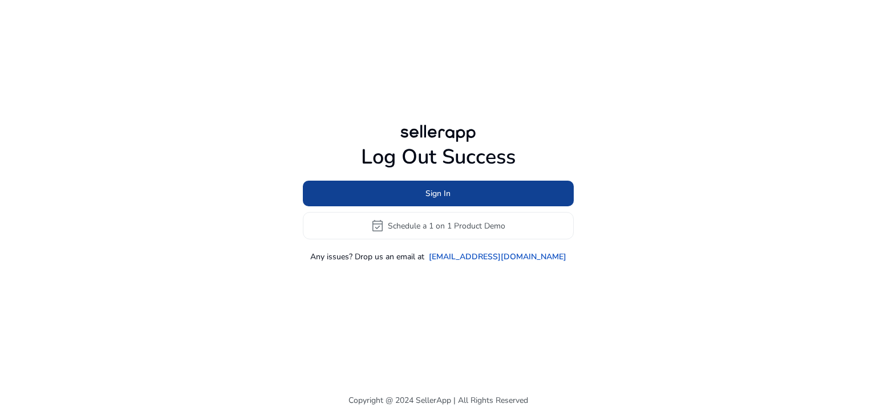 This screenshot has height=416, width=876. Describe the element at coordinates (438, 157) in the screenshot. I see `h1: Log Out Success` at that location.